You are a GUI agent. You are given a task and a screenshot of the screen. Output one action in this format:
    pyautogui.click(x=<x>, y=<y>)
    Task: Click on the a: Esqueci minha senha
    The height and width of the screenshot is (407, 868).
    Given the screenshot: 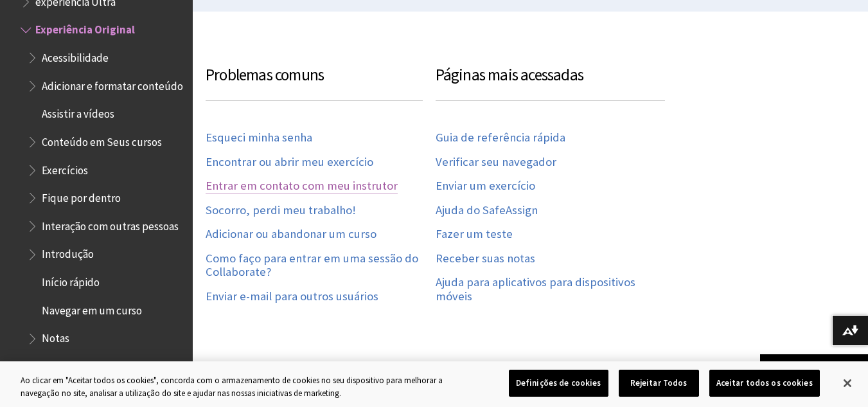 What is the action you would take?
    pyautogui.click(x=259, y=138)
    